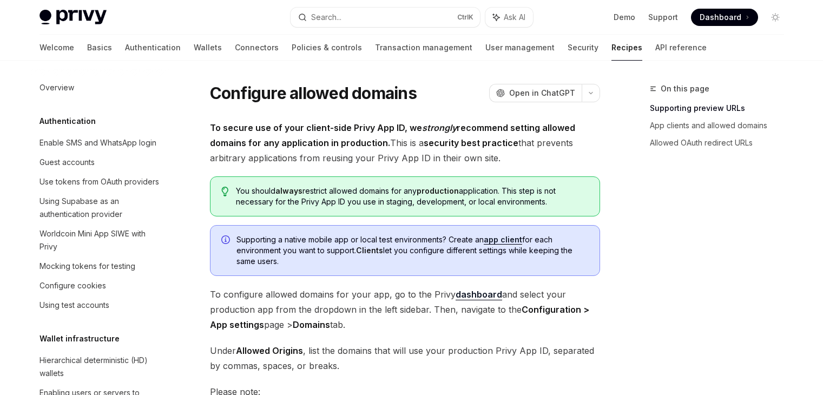 The width and height of the screenshot is (823, 395). Describe the element at coordinates (479, 294) in the screenshot. I see `a: dashboard` at that location.